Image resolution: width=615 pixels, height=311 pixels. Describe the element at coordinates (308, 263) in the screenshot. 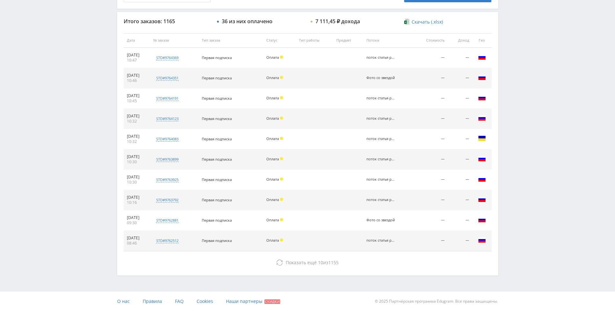

I see `button: Показать ещё 10из1155` at that location.